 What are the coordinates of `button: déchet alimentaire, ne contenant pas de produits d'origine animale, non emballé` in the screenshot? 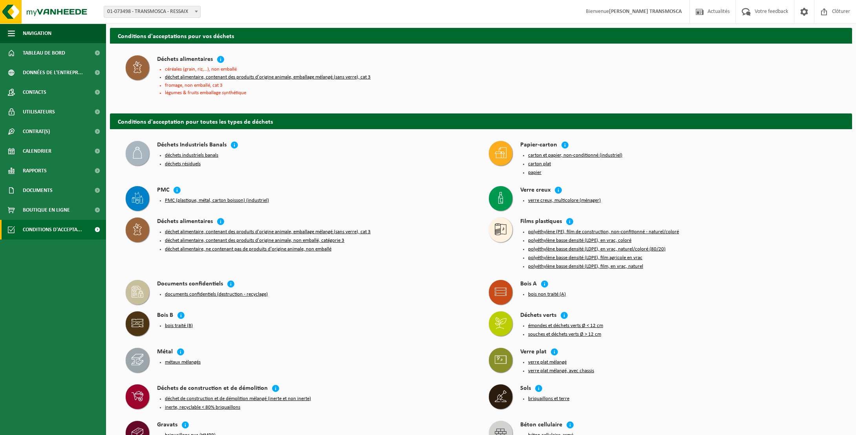 It's located at (248, 249).